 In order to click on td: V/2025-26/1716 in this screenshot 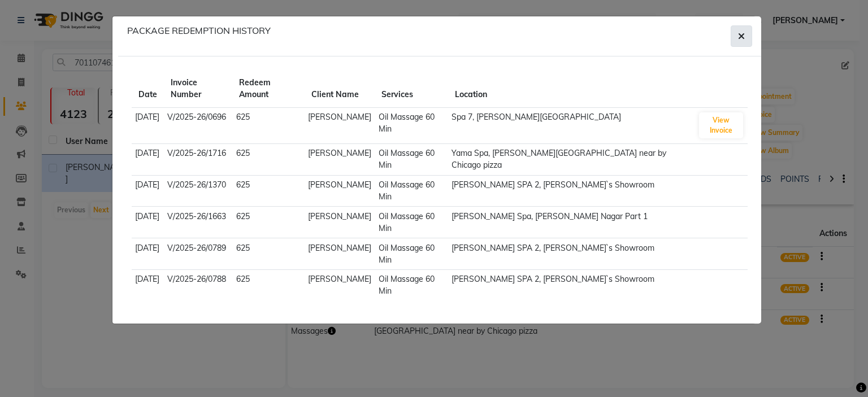, I will do `click(198, 159)`.